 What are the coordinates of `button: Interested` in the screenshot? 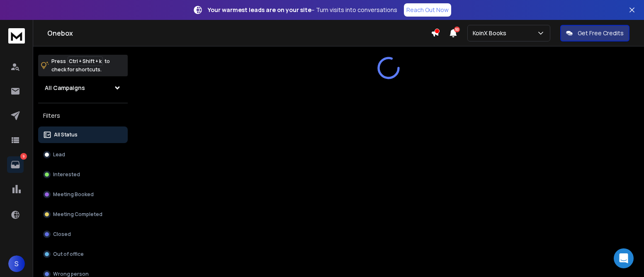 It's located at (83, 175).